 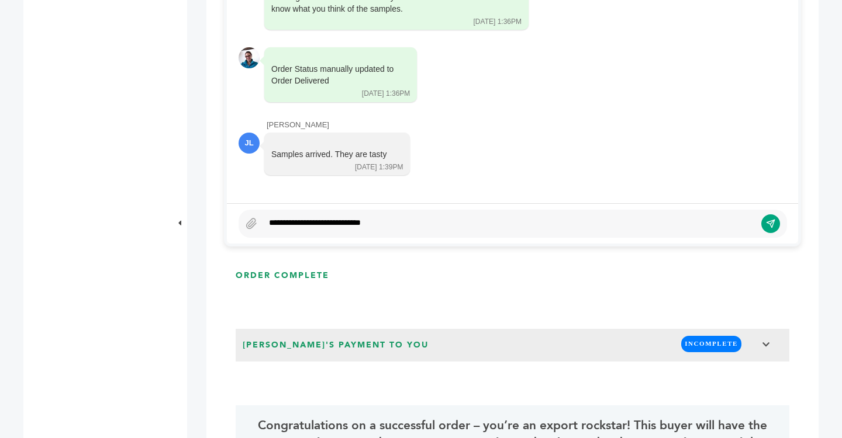 I want to click on div: Samples arrived. They are tasty, so click(x=328, y=155).